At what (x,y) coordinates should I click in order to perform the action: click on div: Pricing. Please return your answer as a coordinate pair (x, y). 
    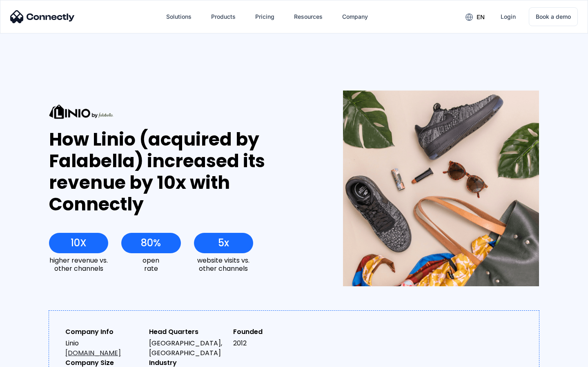
    Looking at the image, I should click on (265, 17).